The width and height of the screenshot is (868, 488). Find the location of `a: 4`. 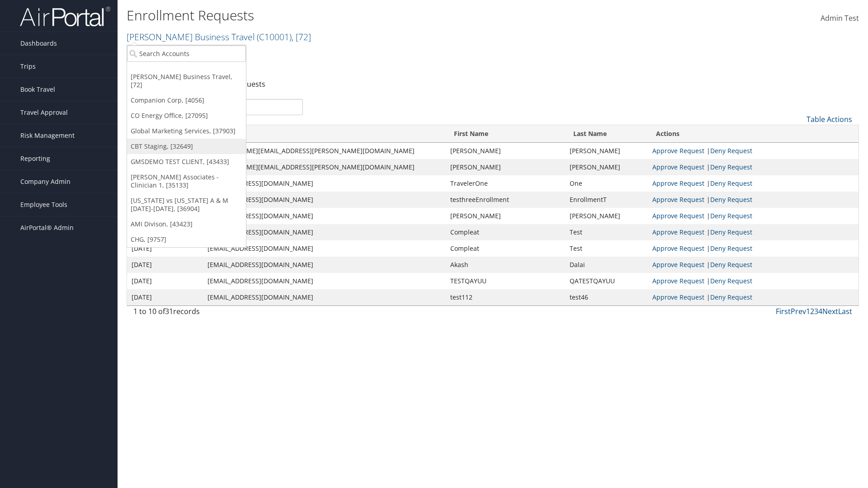

a: 4 is located at coordinates (820, 312).